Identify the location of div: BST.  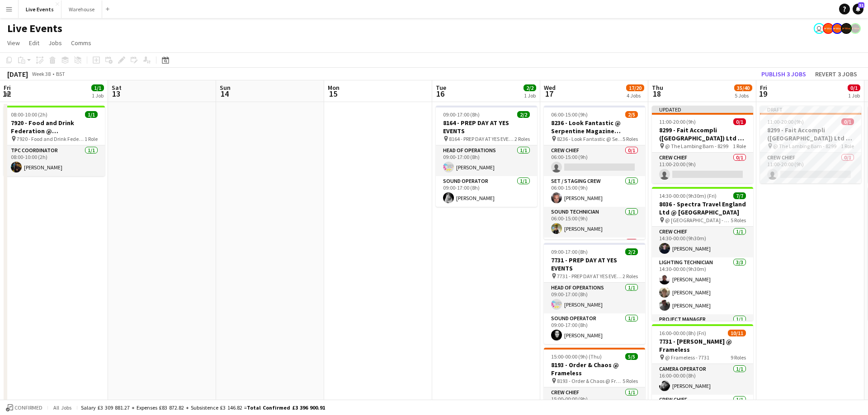
(61, 74).